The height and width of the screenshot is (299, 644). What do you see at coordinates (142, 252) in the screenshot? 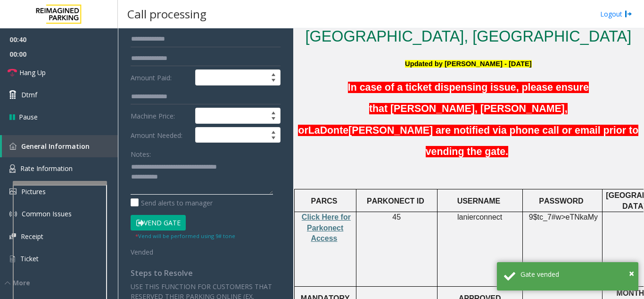
I see `span: Vended` at bounding box center [142, 252].